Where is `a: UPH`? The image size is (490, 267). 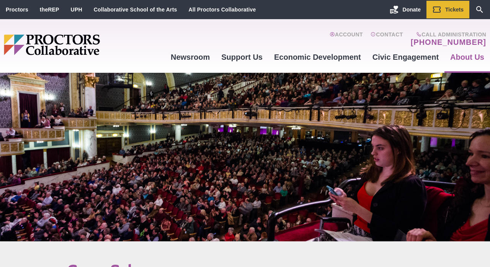 a: UPH is located at coordinates (77, 10).